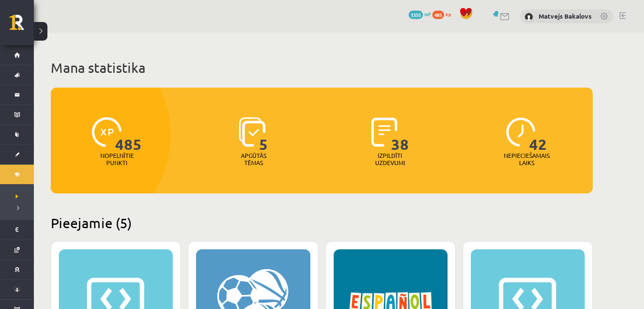  Describe the element at coordinates (22, 25) in the screenshot. I see `a: Rīgas 1. Tālmācības vidusskola` at that location.